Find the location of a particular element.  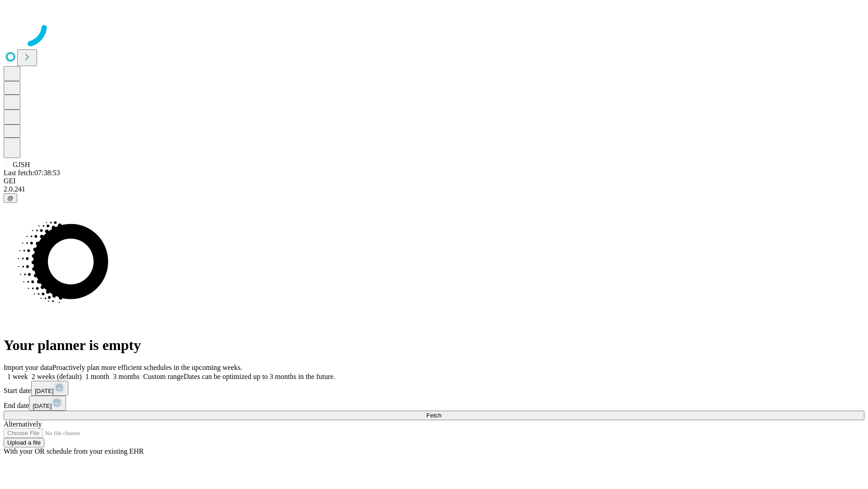

span: Last fetch: 07:38:53 is located at coordinates (32, 173).